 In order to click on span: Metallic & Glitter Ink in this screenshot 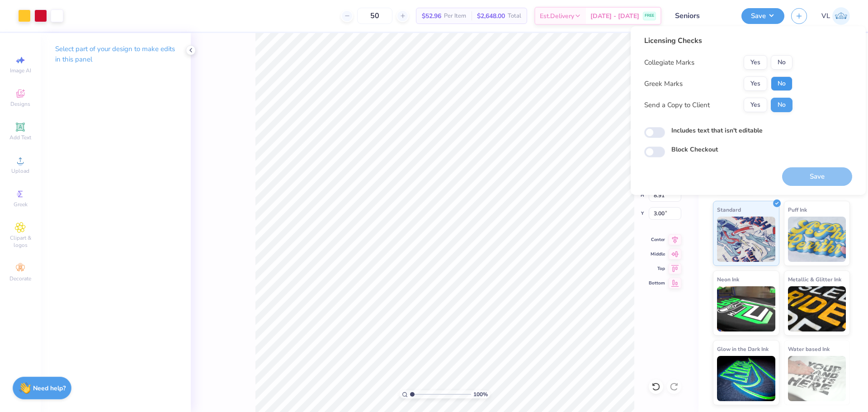, I will do `click(815, 279)`.